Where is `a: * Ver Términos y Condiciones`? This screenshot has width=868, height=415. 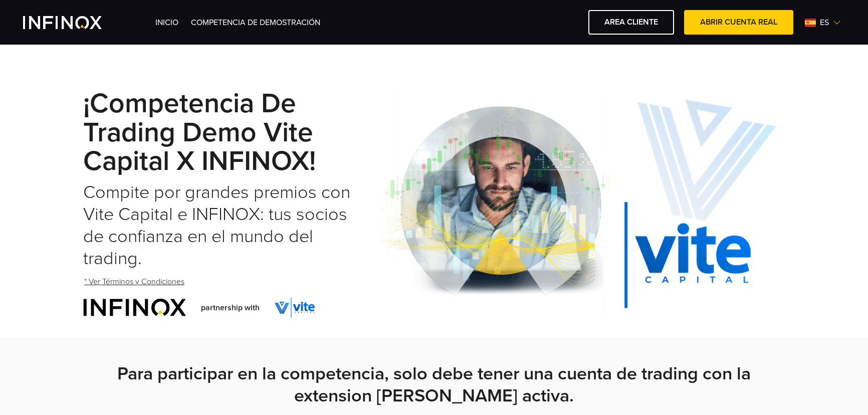 a: * Ver Términos y Condiciones is located at coordinates (134, 282).